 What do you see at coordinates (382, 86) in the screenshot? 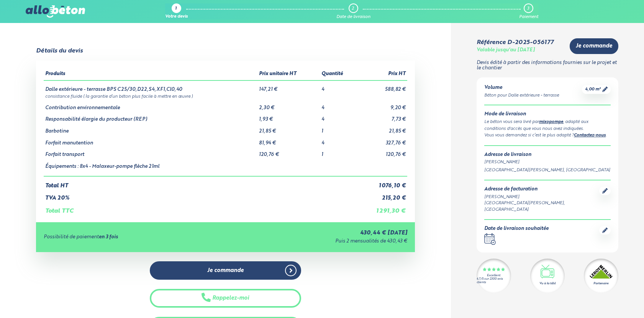
I see `td: 588,82 €` at bounding box center [382, 86].